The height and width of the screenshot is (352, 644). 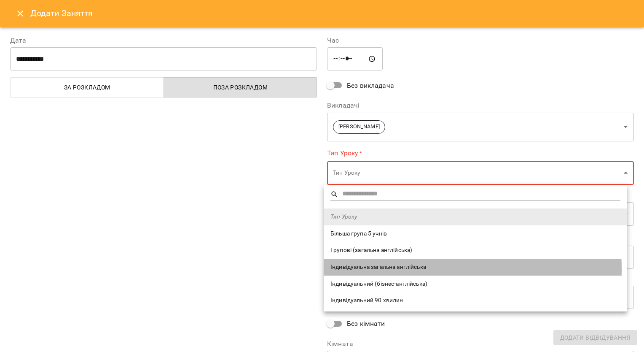 What do you see at coordinates (476, 301) in the screenshot?
I see `span: Індивідуальний 90 хвилин` at bounding box center [476, 301].